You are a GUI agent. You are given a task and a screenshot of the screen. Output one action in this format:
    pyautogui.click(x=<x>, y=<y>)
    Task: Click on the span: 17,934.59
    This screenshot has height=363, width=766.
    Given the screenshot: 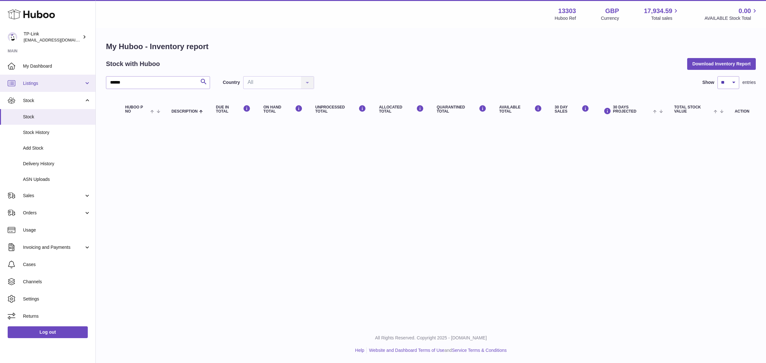 What is the action you would take?
    pyautogui.click(x=658, y=11)
    